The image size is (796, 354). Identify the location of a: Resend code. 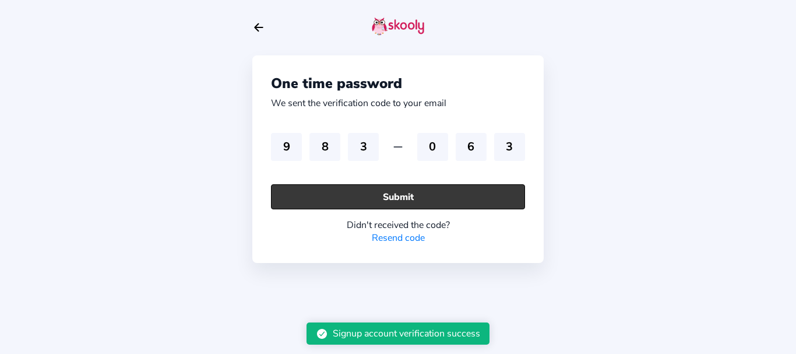
(398, 238).